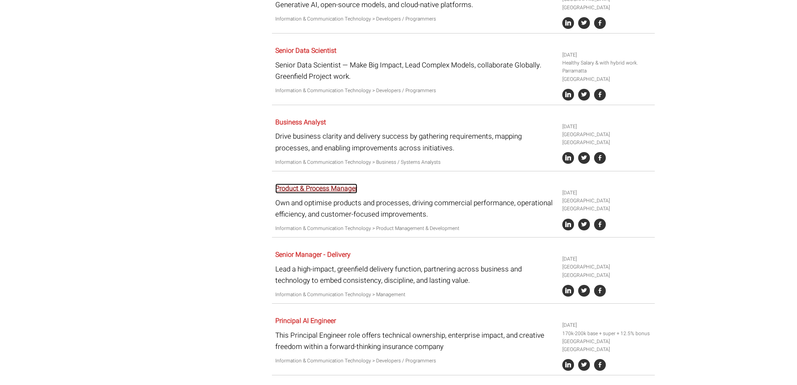  What do you see at coordinates (416, 142) in the screenshot?
I see `p: Drive business clarity and delivery success by gathering requirements, mapping processes, and ena...` at bounding box center [416, 142].